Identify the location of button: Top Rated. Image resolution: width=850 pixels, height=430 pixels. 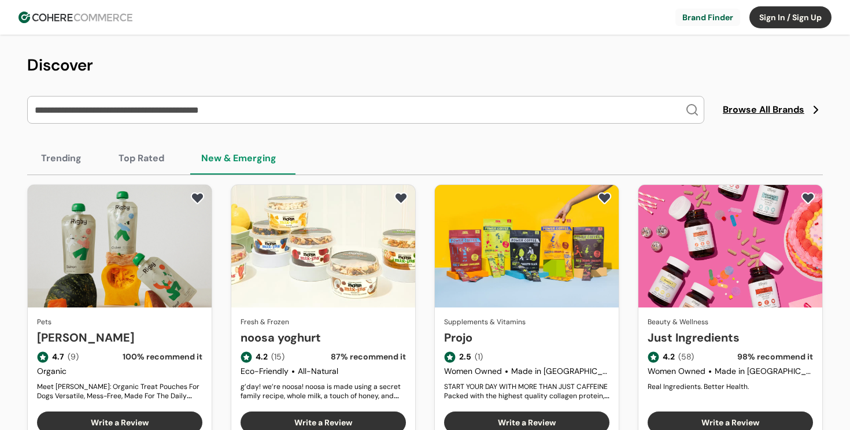
(141, 158).